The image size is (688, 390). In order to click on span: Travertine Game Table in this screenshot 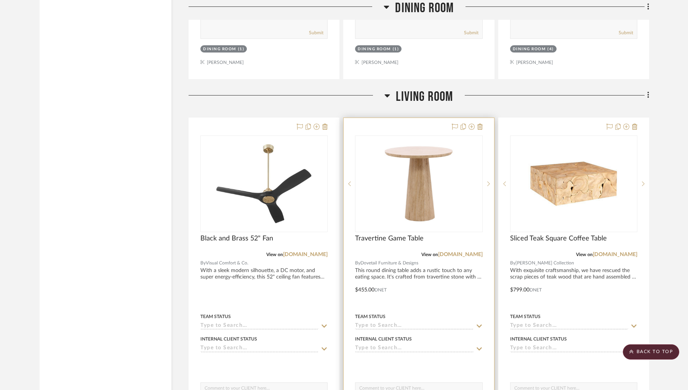, I will do `click(389, 239)`.